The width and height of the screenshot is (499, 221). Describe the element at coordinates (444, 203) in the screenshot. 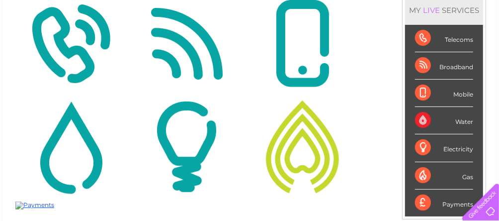

I see `div: Payments` at that location.